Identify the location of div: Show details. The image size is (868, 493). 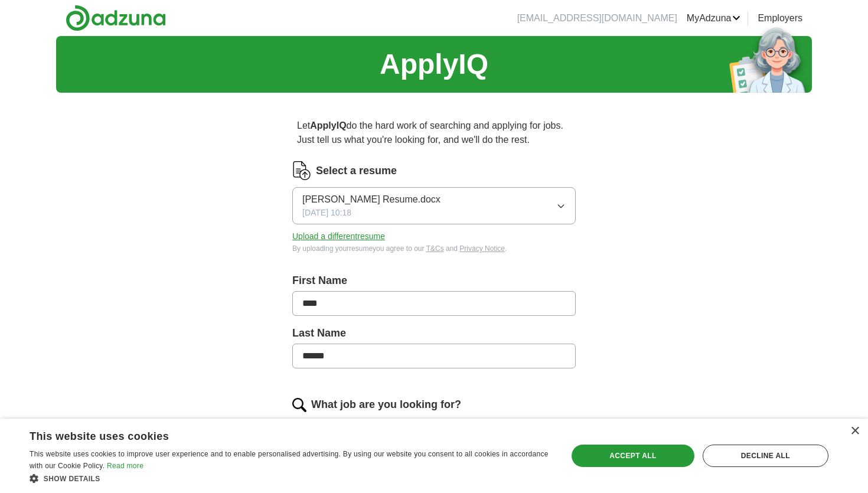
(291, 478).